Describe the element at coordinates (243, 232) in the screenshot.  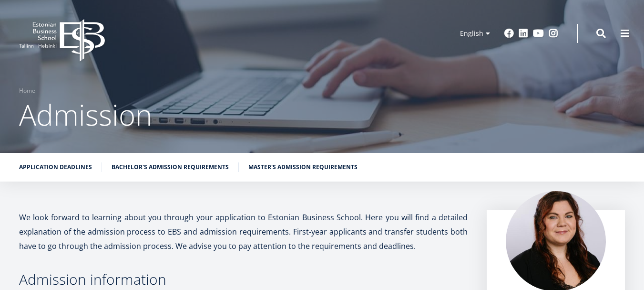
I see `p: We look forward to learning about you through your application to Estonian Business School. Here ...` at that location.